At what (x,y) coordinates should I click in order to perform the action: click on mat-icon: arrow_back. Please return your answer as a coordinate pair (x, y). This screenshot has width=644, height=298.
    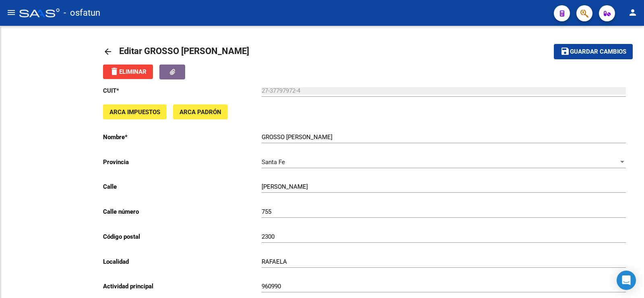
    Looking at the image, I should click on (108, 52).